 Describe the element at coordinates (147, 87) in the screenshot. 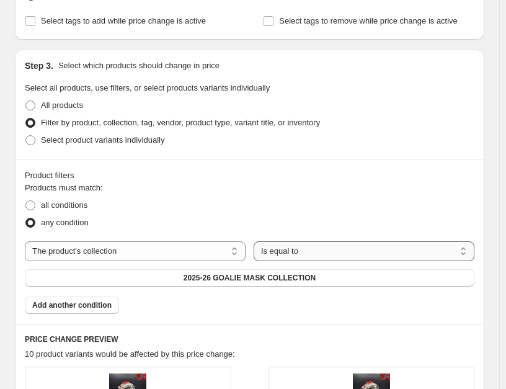

I see `span: Select all products, use filters, or select products variants individually` at that location.